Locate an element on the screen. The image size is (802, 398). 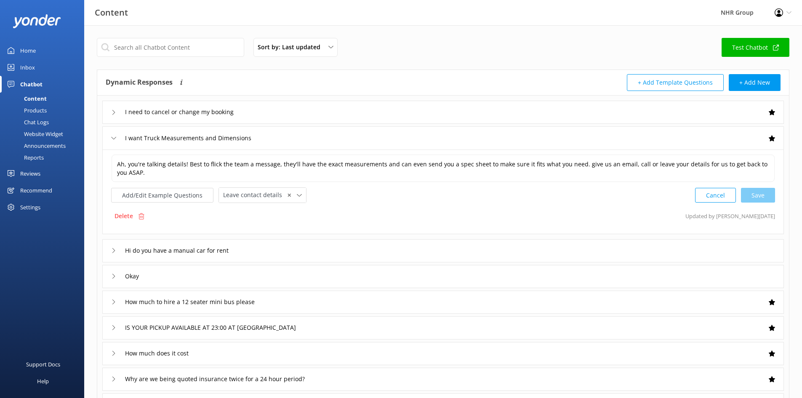
div: Chatbot is located at coordinates (31, 84).